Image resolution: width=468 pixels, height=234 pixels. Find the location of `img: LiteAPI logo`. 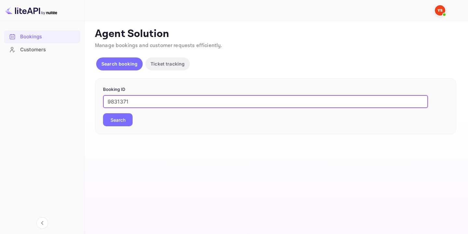

img: LiteAPI logo is located at coordinates (31, 10).